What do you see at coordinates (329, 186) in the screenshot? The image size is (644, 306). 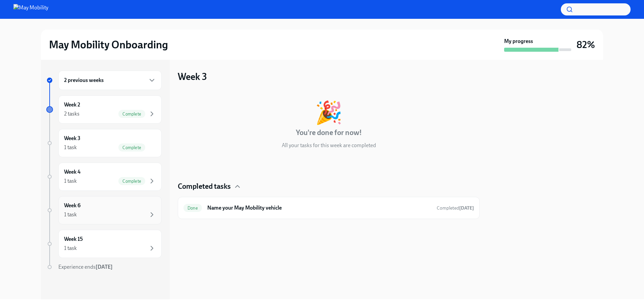 I see `div: Completed tasks` at bounding box center [329, 186].